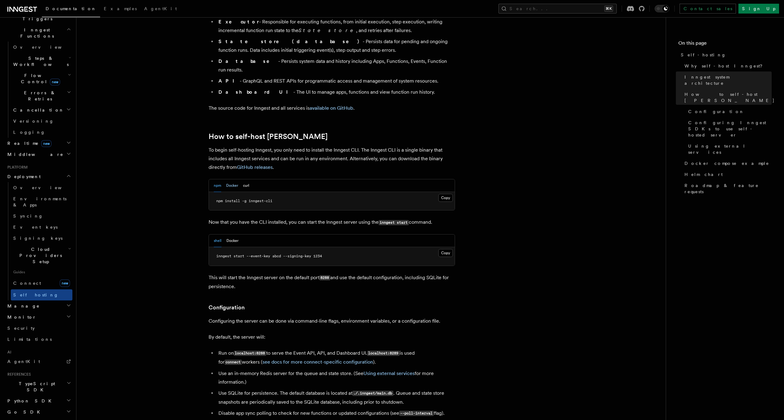 This screenshot has height=420, width=784. What do you see at coordinates (28, 216) in the screenshot?
I see `span: Syncing` at bounding box center [28, 216].